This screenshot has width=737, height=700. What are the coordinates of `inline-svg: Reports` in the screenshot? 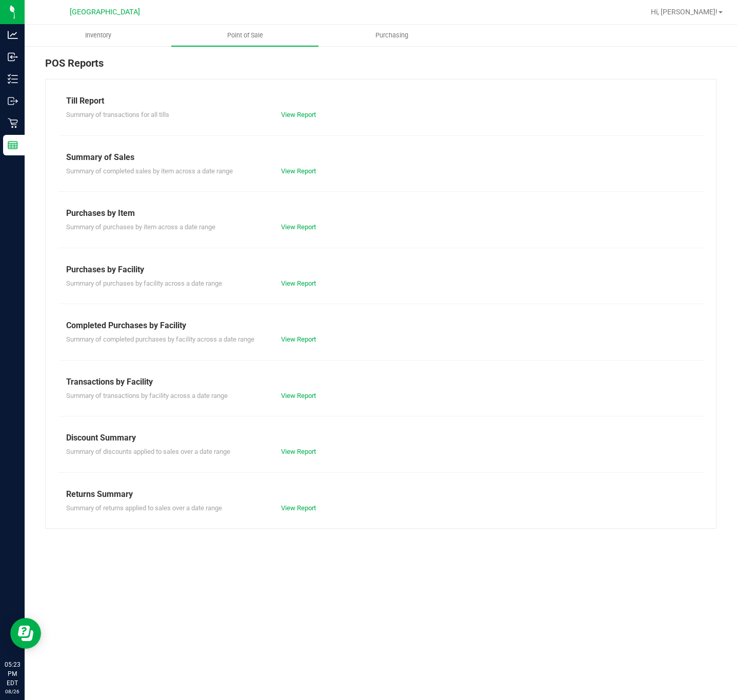 It's located at (13, 146).